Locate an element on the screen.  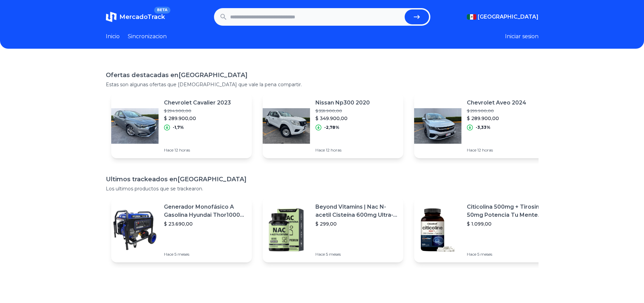
p: -2,78% is located at coordinates (332, 127).